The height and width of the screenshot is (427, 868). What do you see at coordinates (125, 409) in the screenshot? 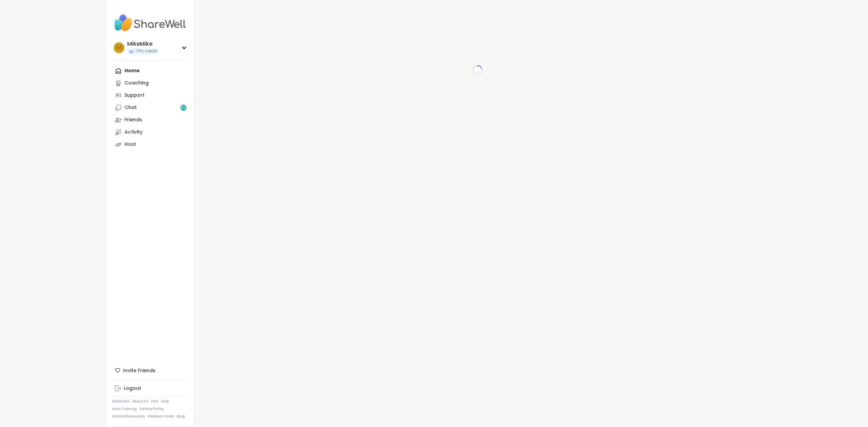
I see `a: Host Training` at bounding box center [125, 409].